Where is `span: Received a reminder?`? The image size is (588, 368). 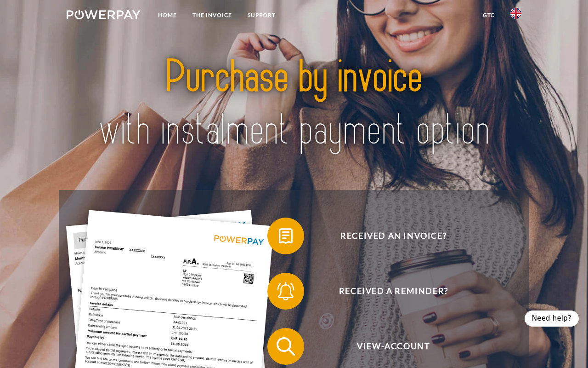
span: Received a reminder? is located at coordinates (394, 291).